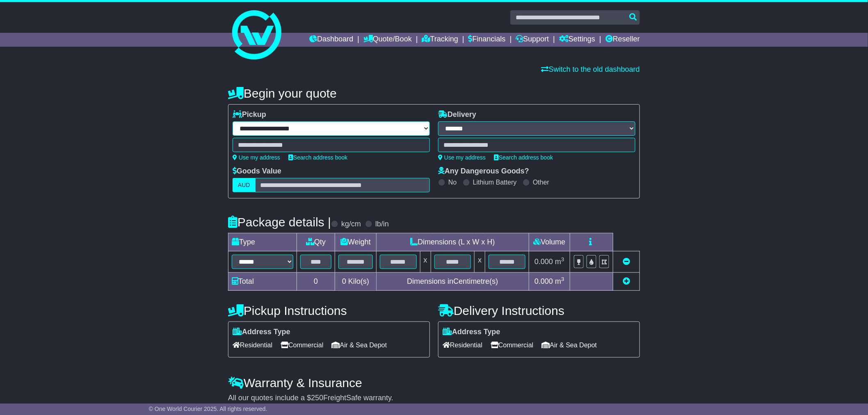 The image size is (868, 415). What do you see at coordinates (591, 69) in the screenshot?
I see `a: Switch to the old dashboard` at bounding box center [591, 69].